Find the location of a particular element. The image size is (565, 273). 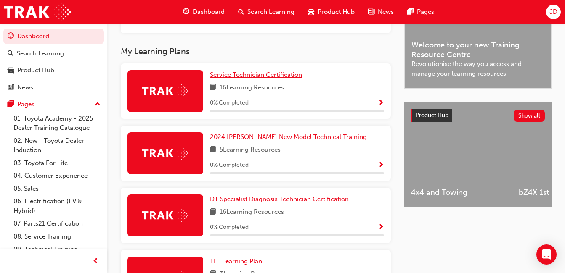

a: 09. Technical Training is located at coordinates (57, 249).